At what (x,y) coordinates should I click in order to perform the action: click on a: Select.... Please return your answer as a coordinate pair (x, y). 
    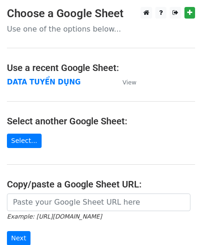
    Looking at the image, I should click on (24, 140).